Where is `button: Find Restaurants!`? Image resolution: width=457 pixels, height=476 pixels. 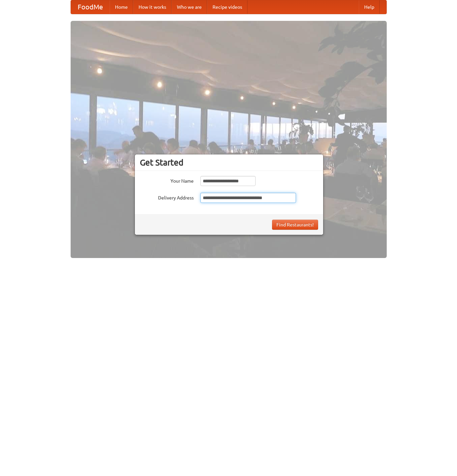
button: Find Restaurants! is located at coordinates (295, 225).